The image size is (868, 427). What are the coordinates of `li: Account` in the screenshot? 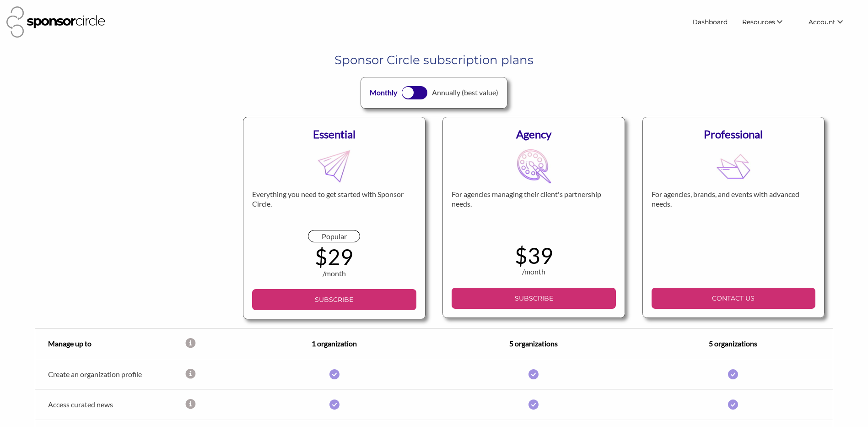 It's located at (831, 22).